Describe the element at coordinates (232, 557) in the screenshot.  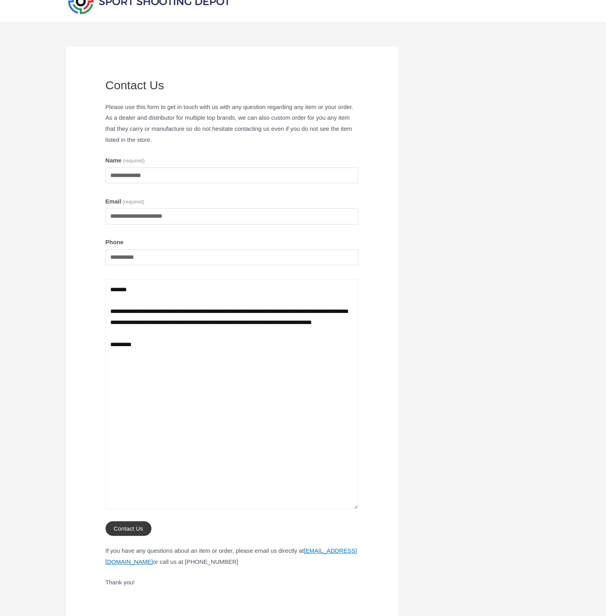
I see `p: If you have any questions about an item or order, please email us directly at or call us at [PHON...` at that location.